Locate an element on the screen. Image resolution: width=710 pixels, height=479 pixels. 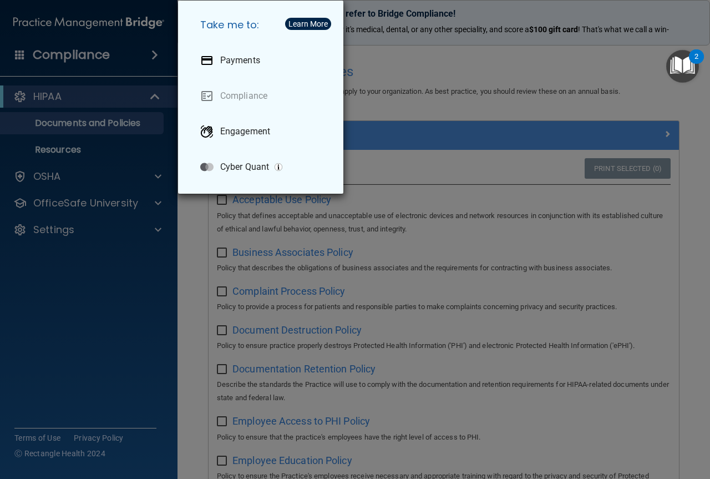
p: Engagement is located at coordinates (245, 131).